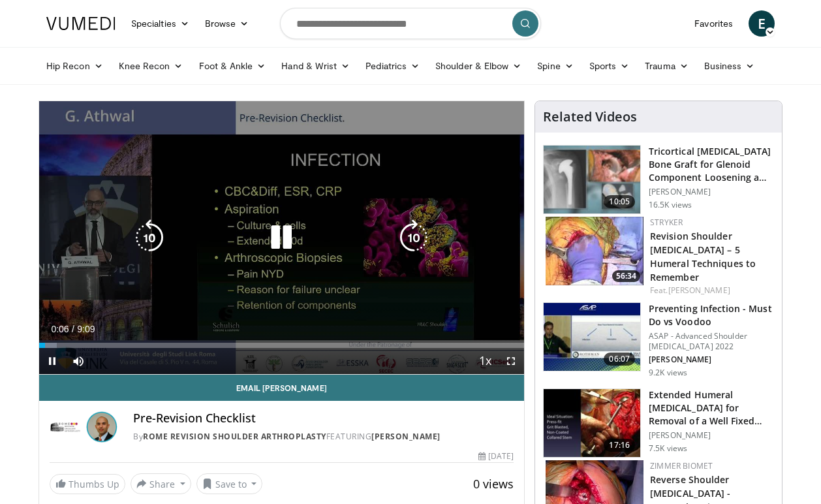 The image size is (821, 504). What do you see at coordinates (670, 205) in the screenshot?
I see `p: 16.5K views` at bounding box center [670, 205].